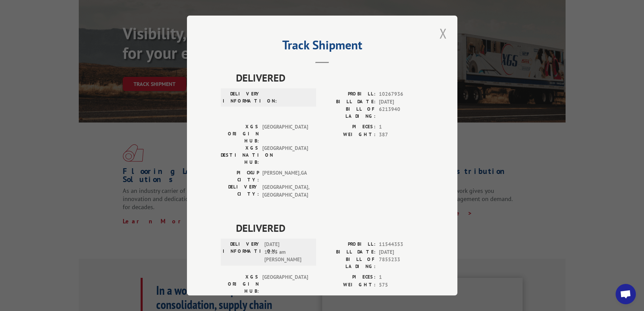 This screenshot has height=311, width=644. I want to click on a: Open chat, so click(626, 294).